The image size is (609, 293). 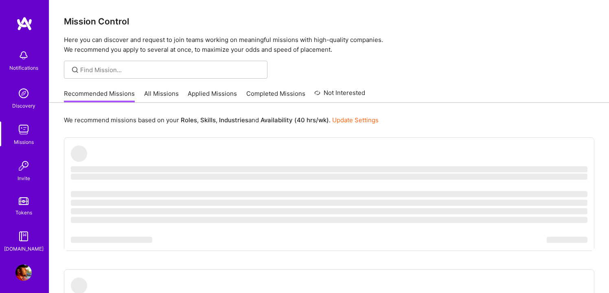 I want to click on b: Roles, so click(x=189, y=120).